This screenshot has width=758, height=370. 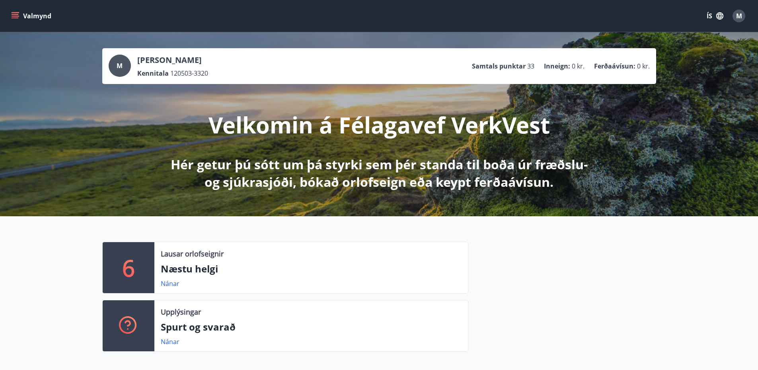 What do you see at coordinates (739, 16) in the screenshot?
I see `button: M` at bounding box center [739, 16].